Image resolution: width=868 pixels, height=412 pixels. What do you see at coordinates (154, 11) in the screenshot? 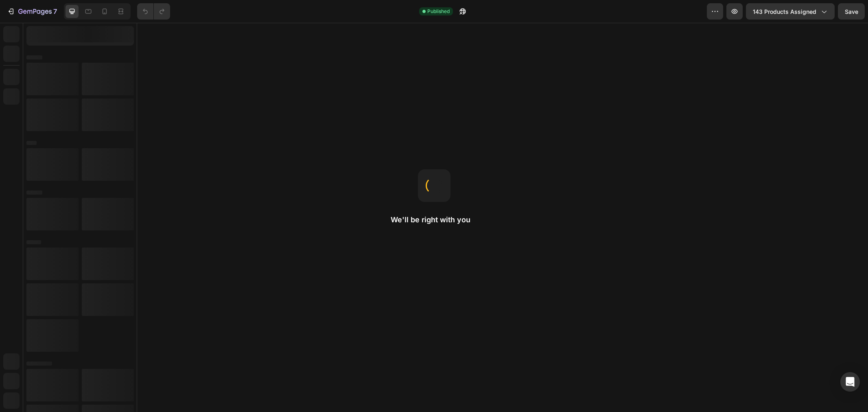
I see `div: Undo/Redo` at bounding box center [154, 11].